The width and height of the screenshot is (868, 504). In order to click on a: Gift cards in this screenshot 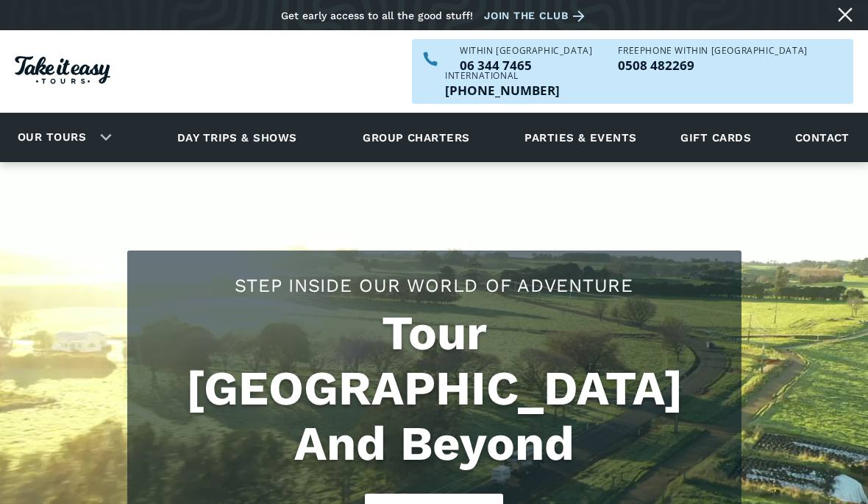, I will do `click(716, 137)`.